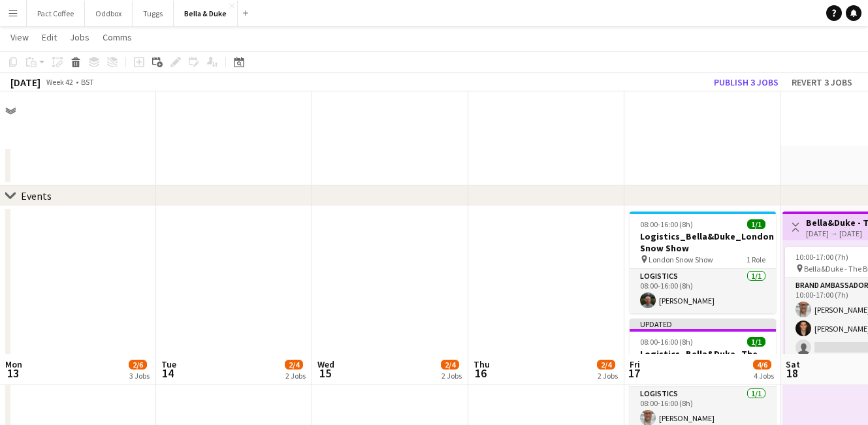  What do you see at coordinates (80, 37) in the screenshot?
I see `a: Jobs` at bounding box center [80, 37].